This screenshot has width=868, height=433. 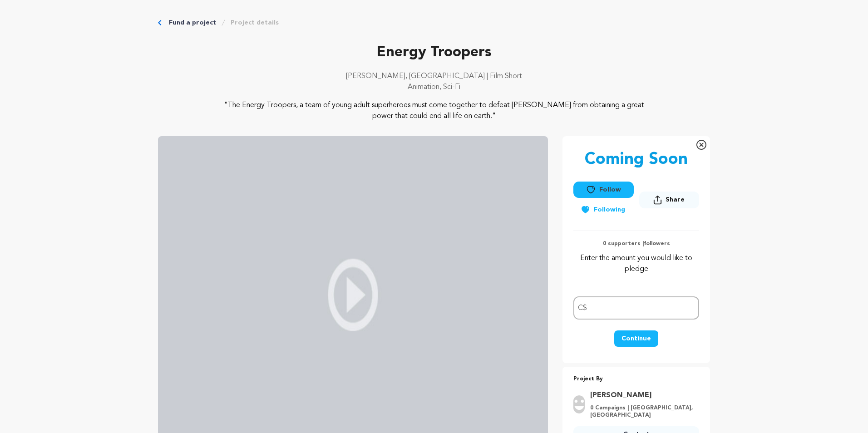 What do you see at coordinates (434, 23) in the screenshot?
I see `div: Breadcrumb` at bounding box center [434, 23].